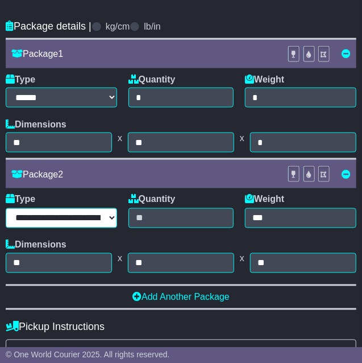 Image resolution: width=362 pixels, height=363 pixels. Describe the element at coordinates (181, 327) in the screenshot. I see `h4: Pickup Instructions` at that location.